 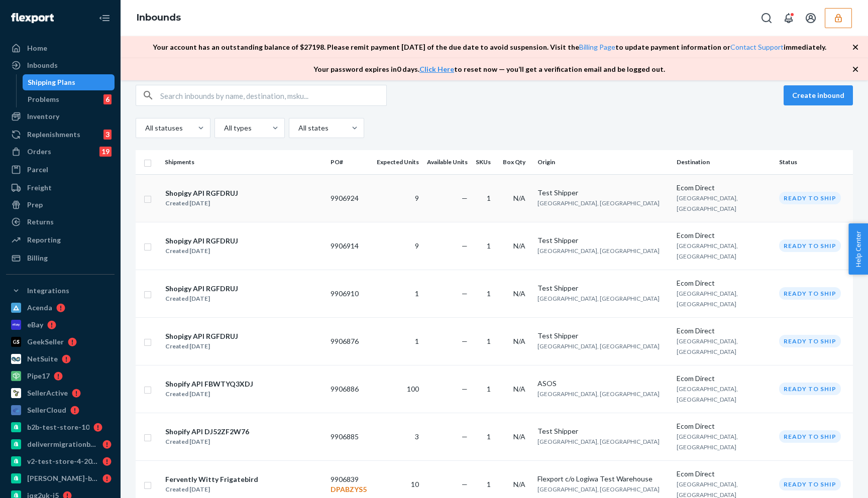 I want to click on div: 19, so click(x=105, y=151).